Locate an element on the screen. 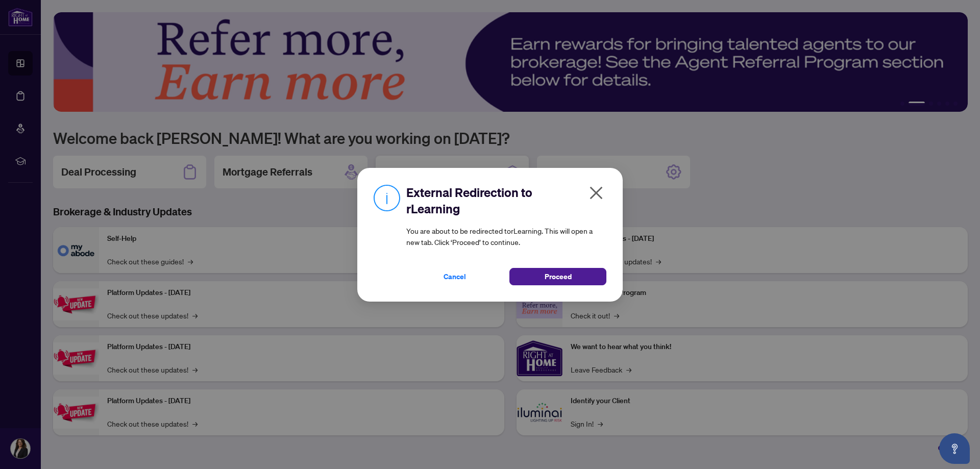 This screenshot has width=980, height=469. button: Cancel is located at coordinates (455, 277).